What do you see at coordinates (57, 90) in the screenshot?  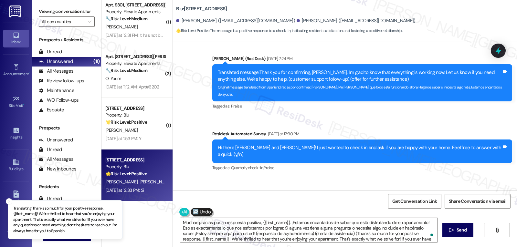 I see `div: Maintenance` at bounding box center [57, 90].